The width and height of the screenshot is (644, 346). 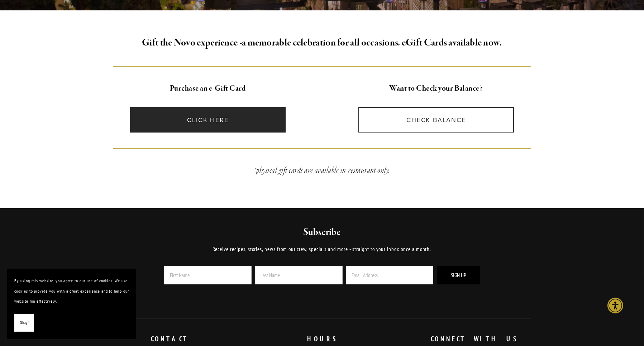 What do you see at coordinates (322, 170) in the screenshot?
I see `em: *physical gift cards are available in-restaurant only.` at bounding box center [322, 170].